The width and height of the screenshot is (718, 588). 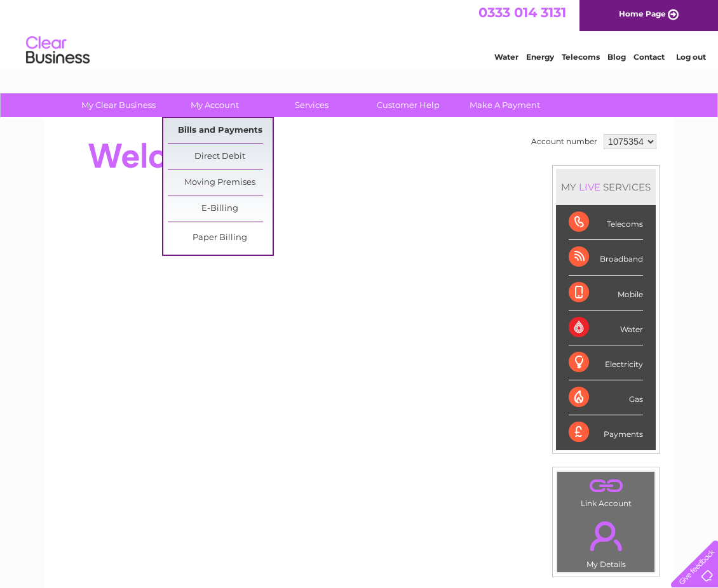 I want to click on div: Telecoms, so click(x=605, y=223).